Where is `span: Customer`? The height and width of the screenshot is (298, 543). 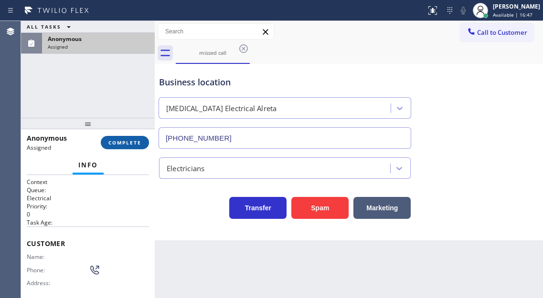 span: Customer is located at coordinates (88, 243).